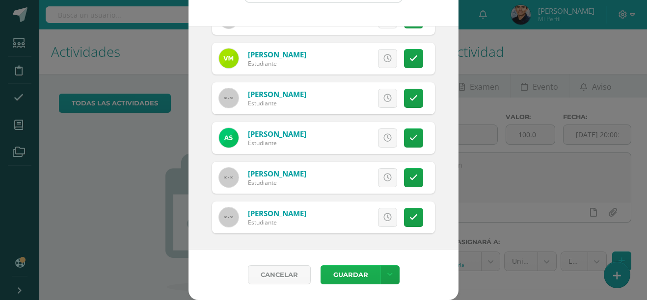 The image size is (647, 300). What do you see at coordinates (279, 275) in the screenshot?
I see `a: Cancelar` at bounding box center [279, 275].